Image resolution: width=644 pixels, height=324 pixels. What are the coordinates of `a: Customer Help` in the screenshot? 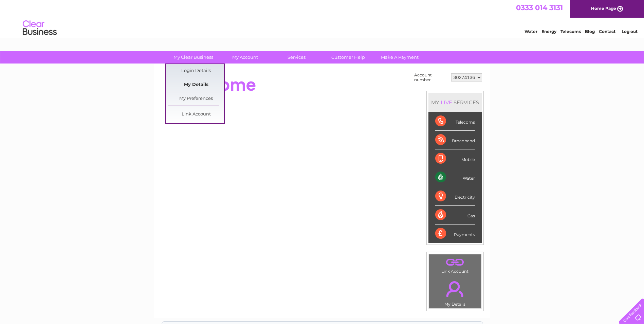 It's located at (348, 57).